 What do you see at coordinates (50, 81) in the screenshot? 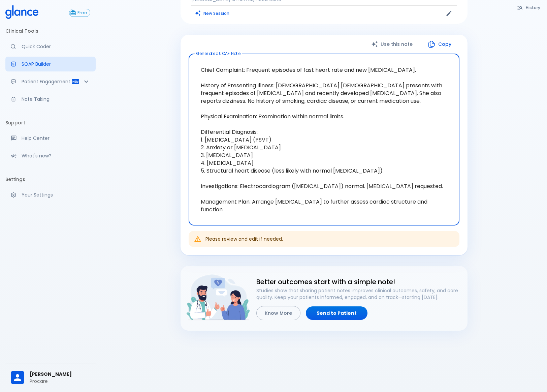
I see `div: Patient Reports & Referrals` at bounding box center [50, 81].